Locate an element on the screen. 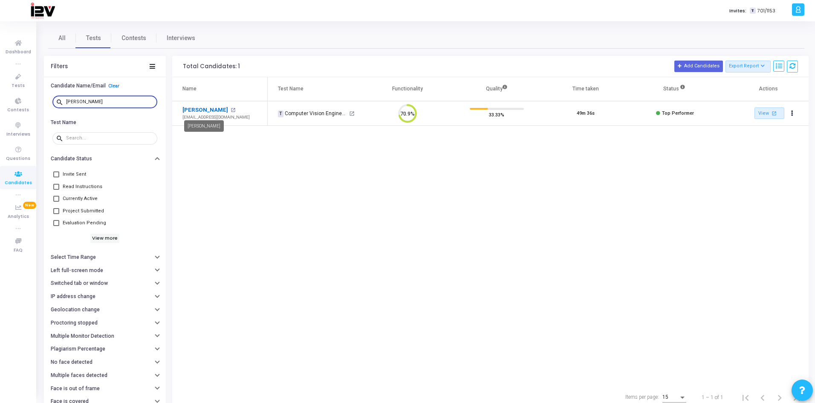 The image size is (815, 403). span: Invite Sent is located at coordinates (74, 174).